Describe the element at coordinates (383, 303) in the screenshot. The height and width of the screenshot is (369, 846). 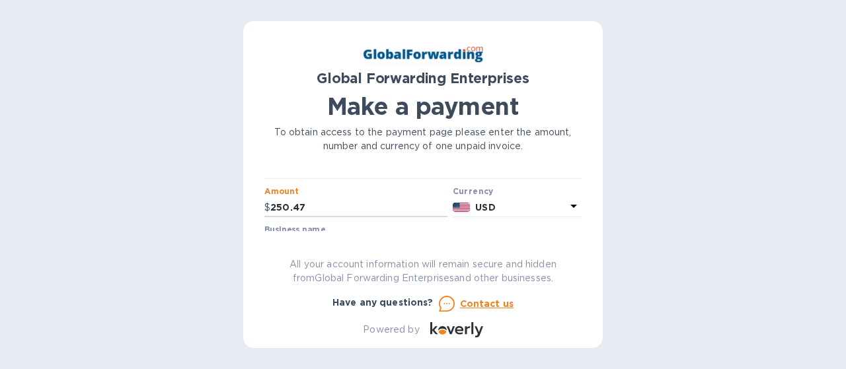
I see `b: Have any questions?` at that location.